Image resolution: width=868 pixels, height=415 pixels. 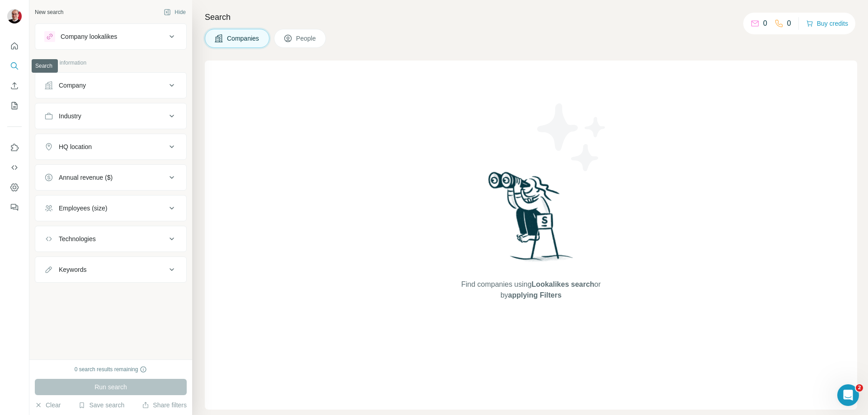 What do you see at coordinates (14, 66) in the screenshot?
I see `button: Search` at bounding box center [14, 66].